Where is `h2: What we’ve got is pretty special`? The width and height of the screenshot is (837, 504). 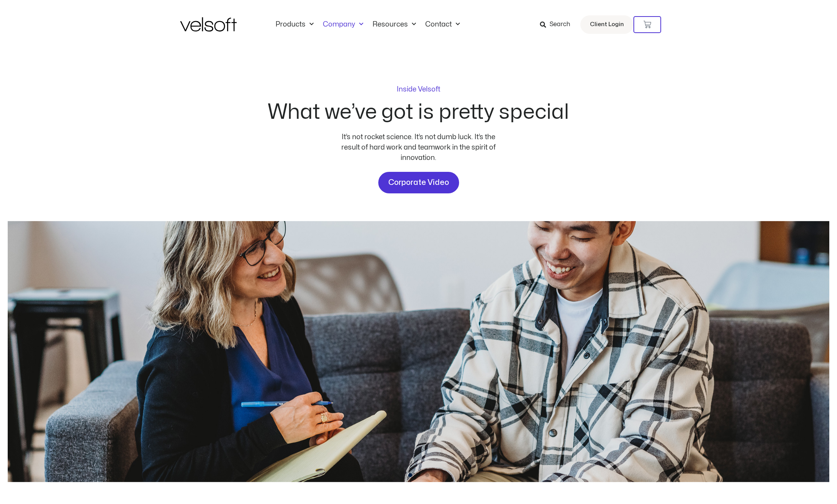 h2: What we’ve got is pretty special is located at coordinates (418, 112).